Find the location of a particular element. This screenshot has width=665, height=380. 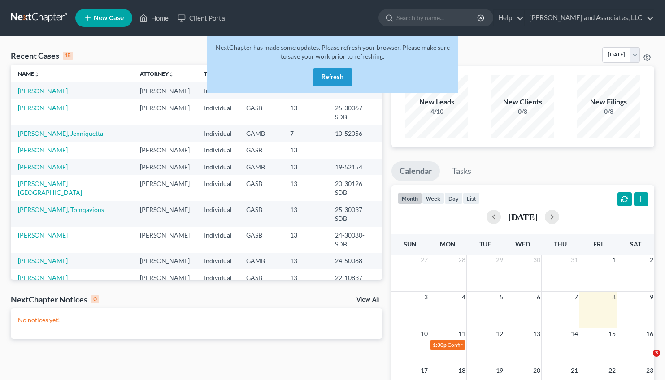

div: New Leads is located at coordinates (437, 102).